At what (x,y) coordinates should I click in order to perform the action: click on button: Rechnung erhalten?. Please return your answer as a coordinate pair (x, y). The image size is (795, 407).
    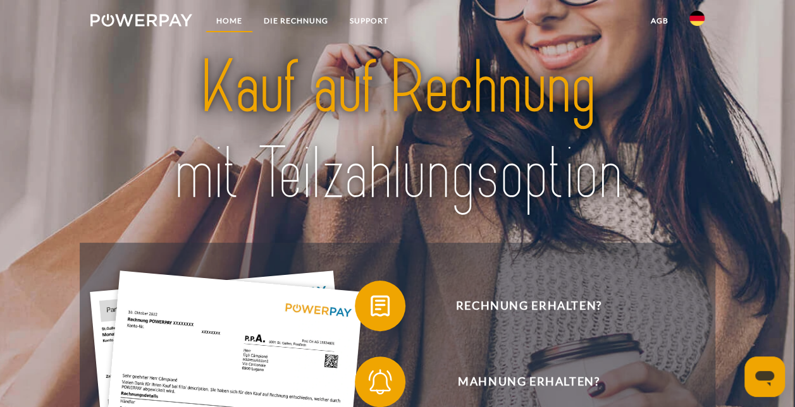
    Looking at the image, I should click on (519, 306).